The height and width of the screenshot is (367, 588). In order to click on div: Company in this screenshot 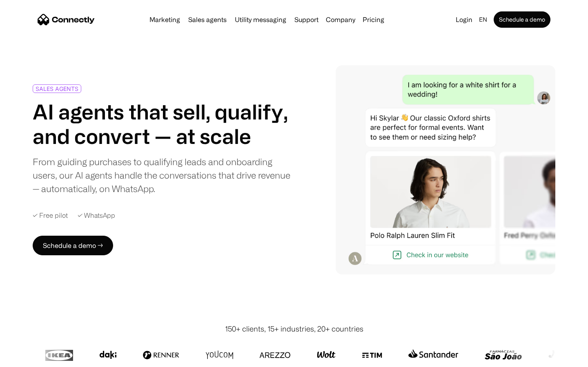, I will do `click(341, 19)`.